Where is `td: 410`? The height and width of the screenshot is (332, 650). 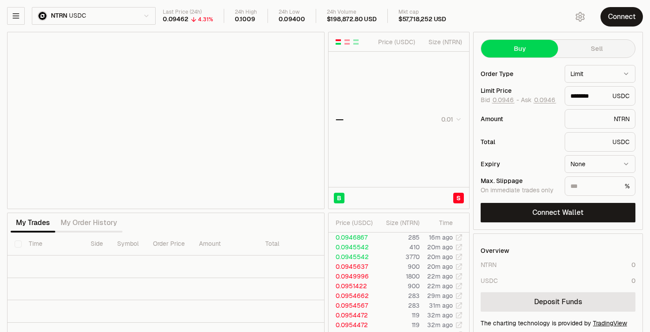 td: 410 is located at coordinates (398, 247).